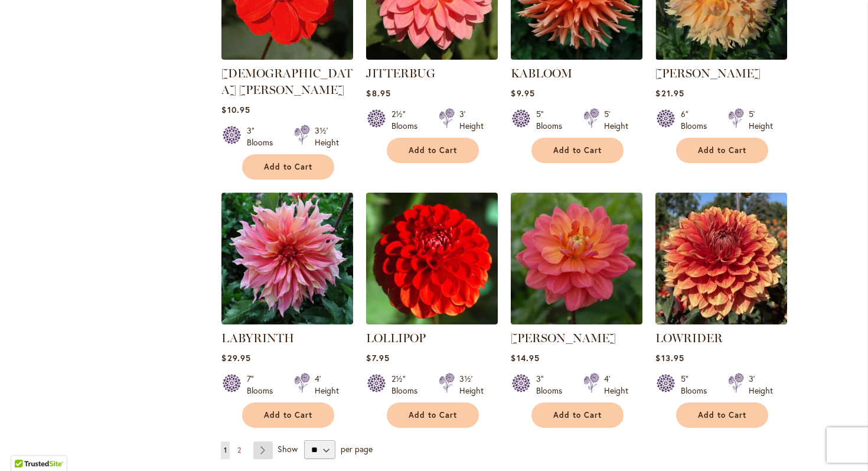 The image size is (868, 471). Describe the element at coordinates (378, 93) in the screenshot. I see `span: $8.95` at that location.